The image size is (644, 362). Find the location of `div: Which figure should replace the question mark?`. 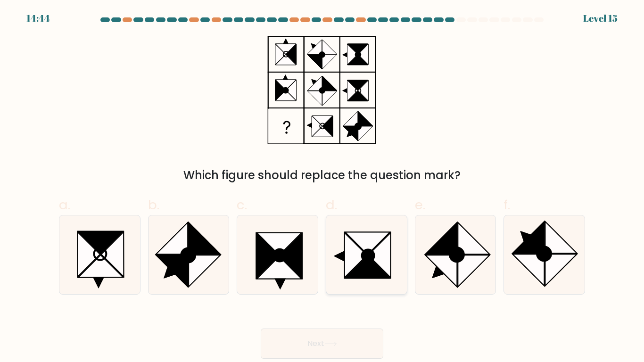

div: Which figure should replace the question mark? is located at coordinates (322, 175).